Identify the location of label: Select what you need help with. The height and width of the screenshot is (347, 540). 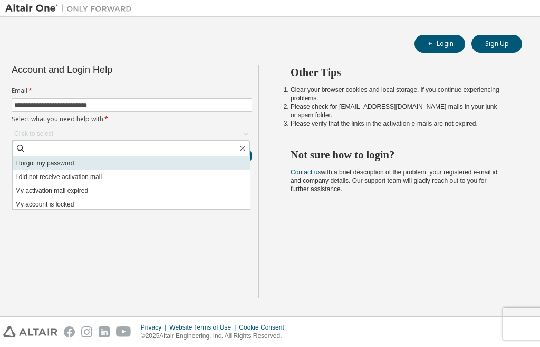
(132, 119).